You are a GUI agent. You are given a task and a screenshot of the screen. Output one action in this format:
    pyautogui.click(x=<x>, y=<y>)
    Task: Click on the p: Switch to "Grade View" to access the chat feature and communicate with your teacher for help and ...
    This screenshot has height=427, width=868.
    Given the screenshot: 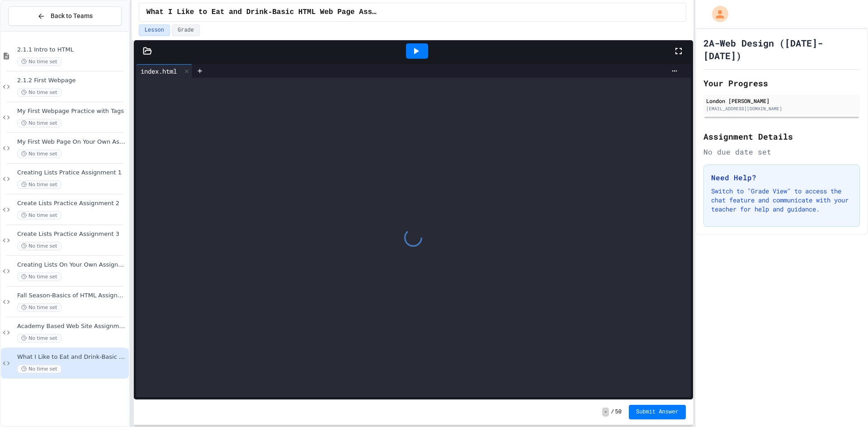 What is the action you would take?
    pyautogui.click(x=782, y=200)
    